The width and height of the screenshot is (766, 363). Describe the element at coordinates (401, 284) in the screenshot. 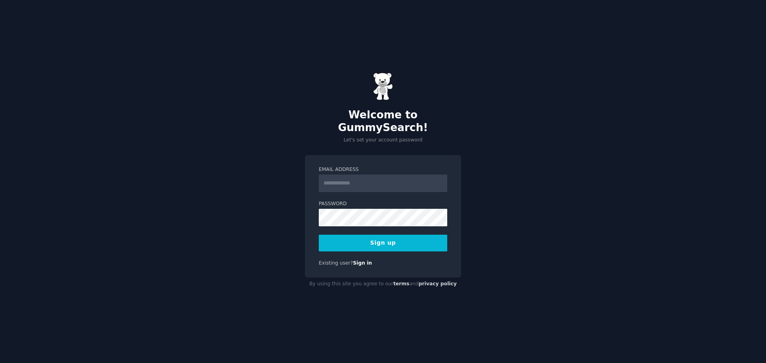

I see `a: terms` at that location.